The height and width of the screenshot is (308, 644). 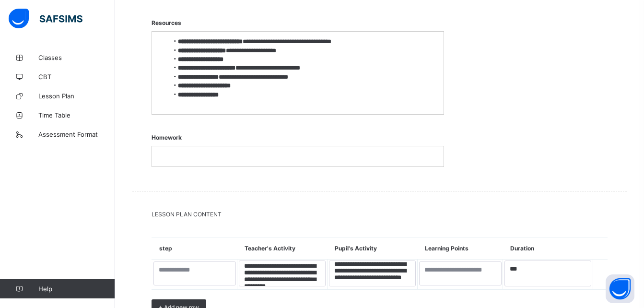 What do you see at coordinates (46, 19) in the screenshot?
I see `img: safsims` at bounding box center [46, 19].